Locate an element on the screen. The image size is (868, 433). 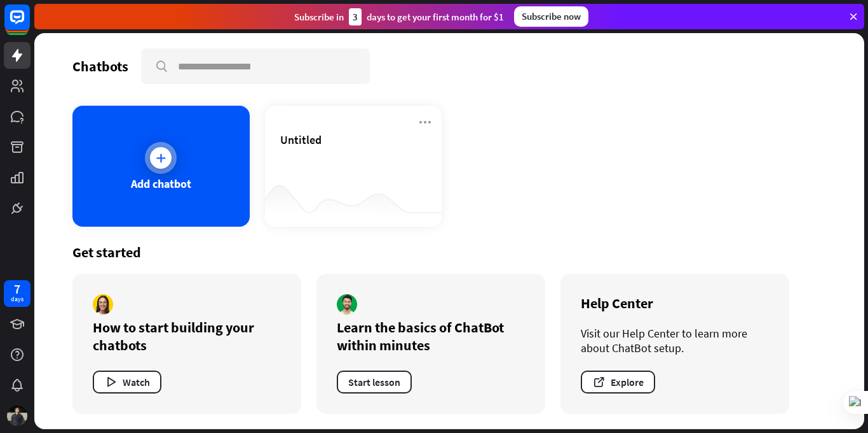
div: 3 is located at coordinates (356, 16).